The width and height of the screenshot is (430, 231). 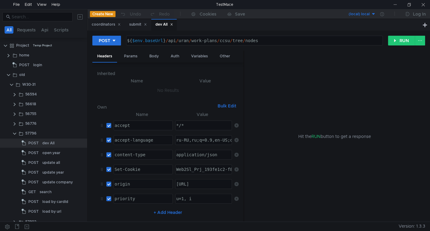 I want to click on div: Variables, so click(x=199, y=56).